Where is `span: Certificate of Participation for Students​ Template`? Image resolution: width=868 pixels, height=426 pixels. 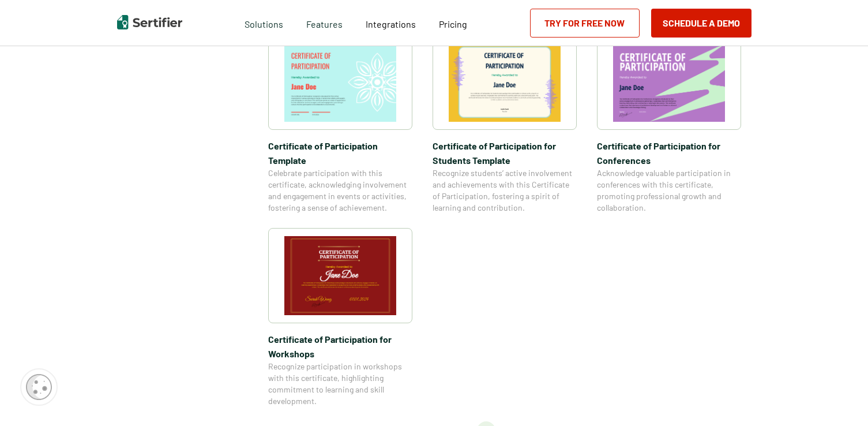 span: Certificate of Participation for Students​ Template is located at coordinates (504, 153).